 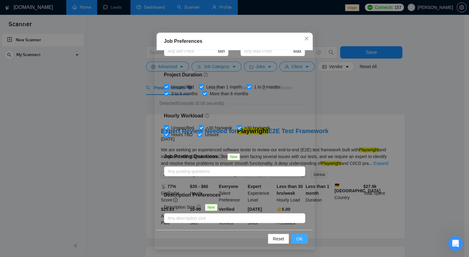 What do you see at coordinates (10, 8) in the screenshot?
I see `button: go back` at bounding box center [10, 8].